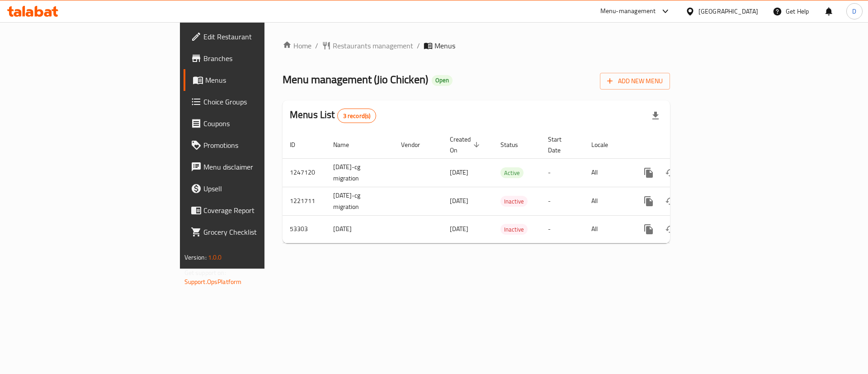  Describe the element at coordinates (356, 79) in the screenshot. I see `span: Menu management ( Jio Chicken )` at that location.